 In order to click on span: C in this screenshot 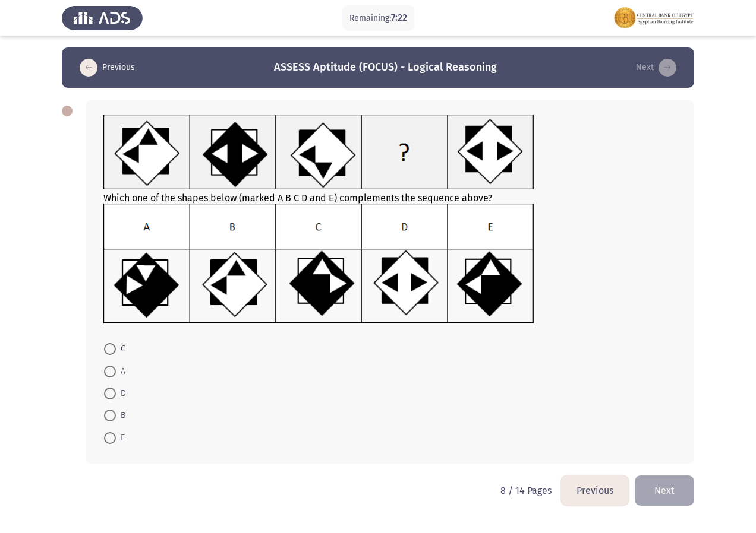, I will do `click(120, 349)`.